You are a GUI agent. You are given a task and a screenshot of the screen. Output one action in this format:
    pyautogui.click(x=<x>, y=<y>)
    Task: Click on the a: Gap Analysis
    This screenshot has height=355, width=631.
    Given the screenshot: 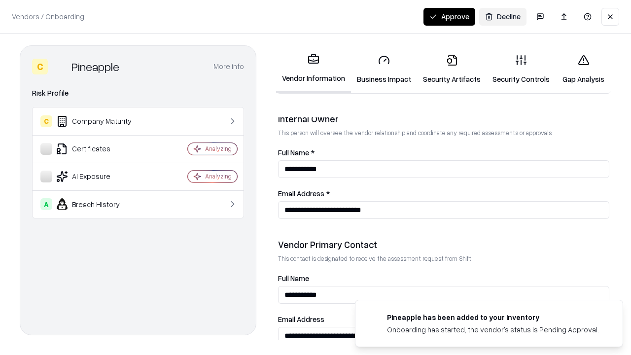 What is the action you would take?
    pyautogui.click(x=583, y=69)
    